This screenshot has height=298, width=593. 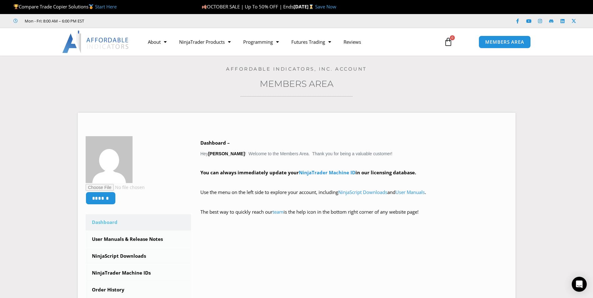 I want to click on a: User Manuals, so click(x=410, y=192).